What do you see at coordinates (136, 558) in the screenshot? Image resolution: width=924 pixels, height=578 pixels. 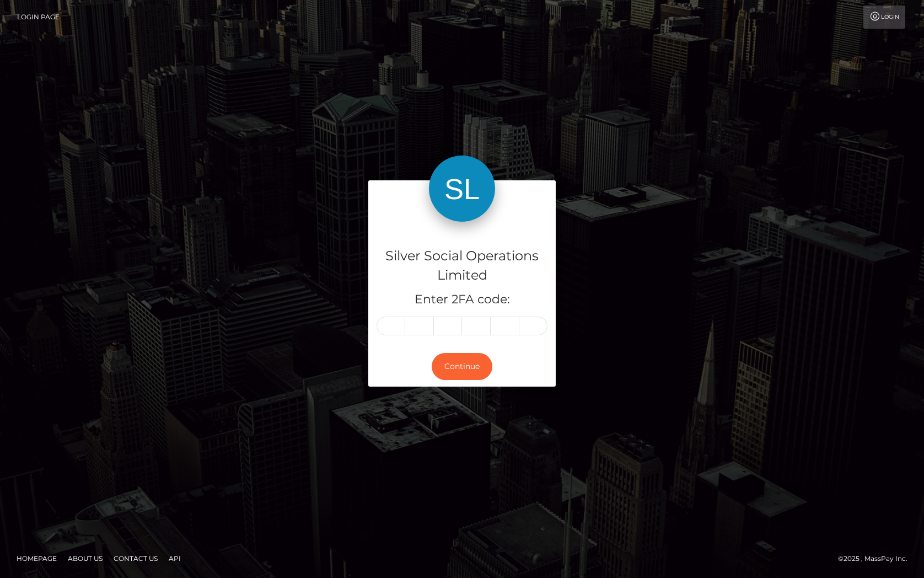 I see `a: Contact Us` at bounding box center [136, 558].